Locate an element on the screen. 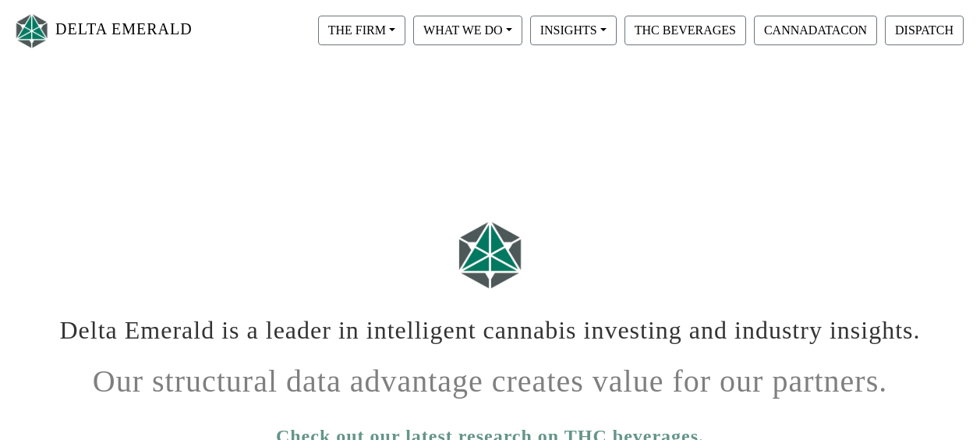 The height and width of the screenshot is (440, 980). button: DISPATCH is located at coordinates (924, 30).